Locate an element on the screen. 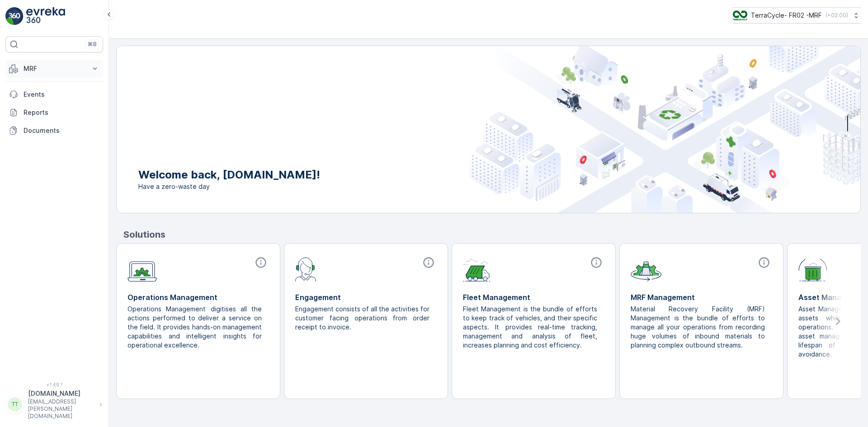 The image size is (868, 427). p: Fleet Management is the bundle of efforts to keep track of vehicles, and their specific aspects. ... is located at coordinates (530, 327).